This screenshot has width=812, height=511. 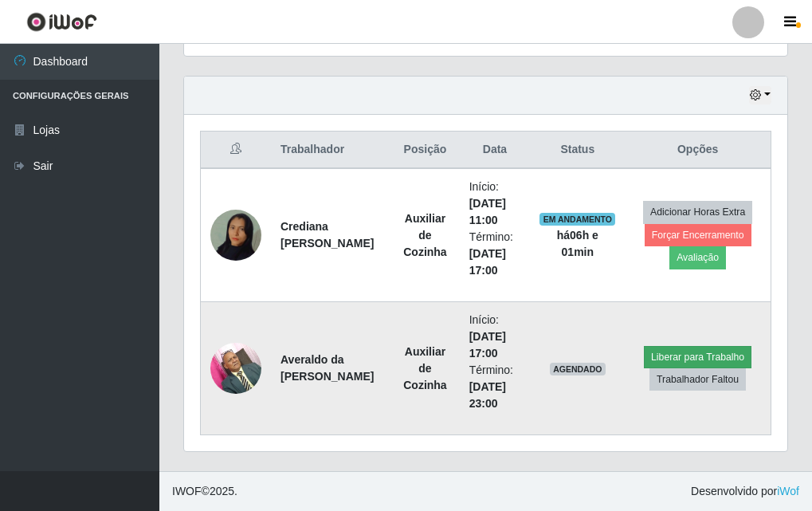 What do you see at coordinates (578, 369) in the screenshot?
I see `span: AGENDADO` at bounding box center [578, 369].